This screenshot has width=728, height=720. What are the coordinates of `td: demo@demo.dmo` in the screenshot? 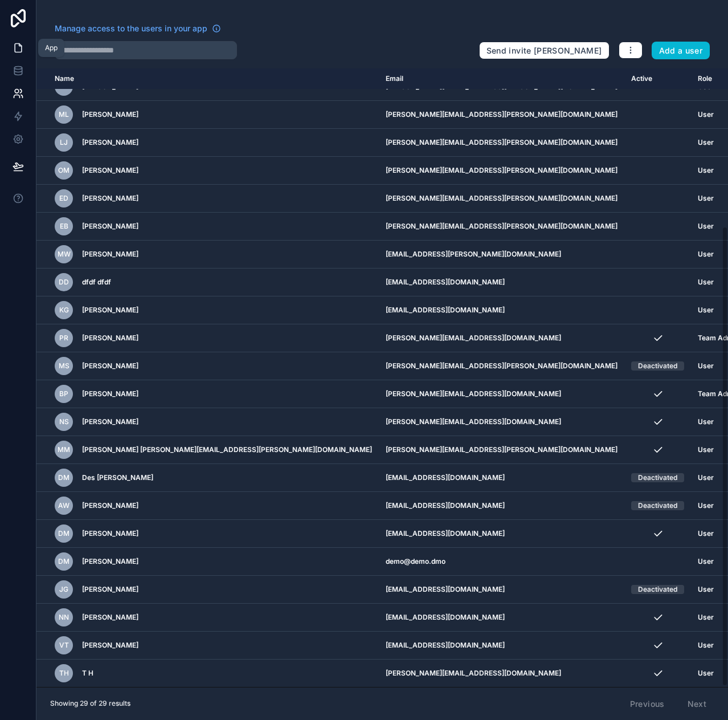 It's located at (501, 561).